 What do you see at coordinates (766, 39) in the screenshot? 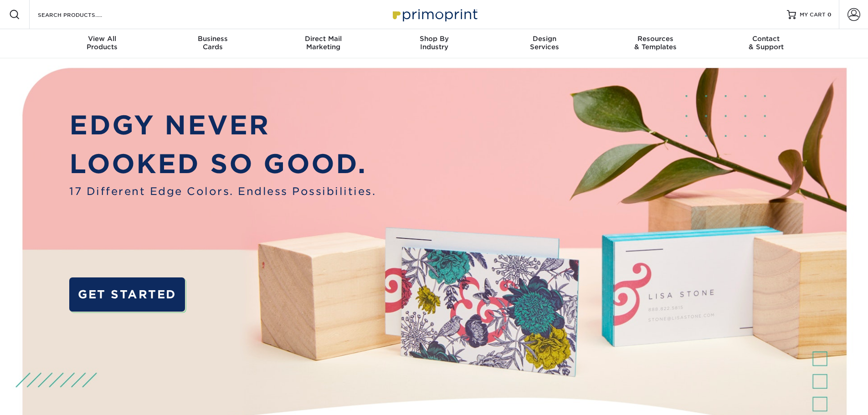
I see `span: Contact` at bounding box center [766, 39].